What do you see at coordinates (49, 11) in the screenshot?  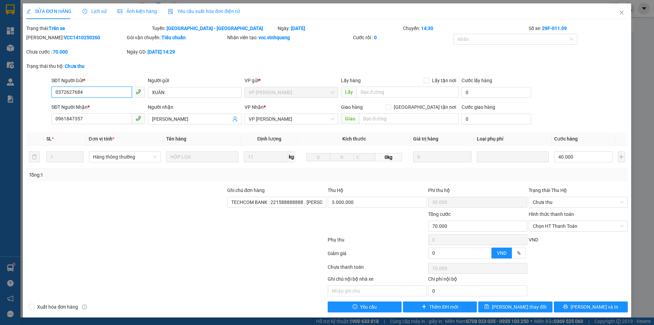 I see `span: SỬA ĐƠN HÀNG` at bounding box center [49, 11].